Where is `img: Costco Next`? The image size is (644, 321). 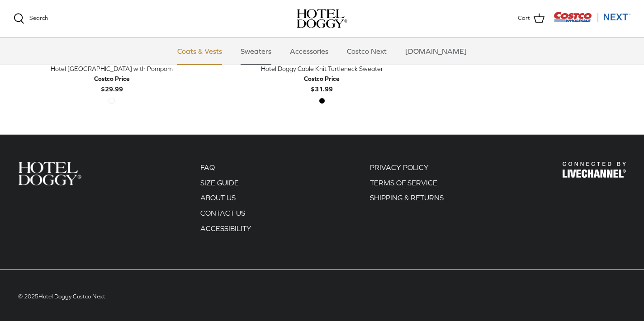 img: Costco Next is located at coordinates (592, 17).